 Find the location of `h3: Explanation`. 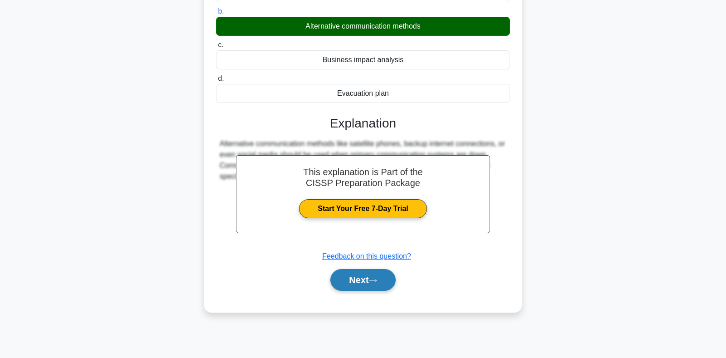

h3: Explanation is located at coordinates (363, 123).